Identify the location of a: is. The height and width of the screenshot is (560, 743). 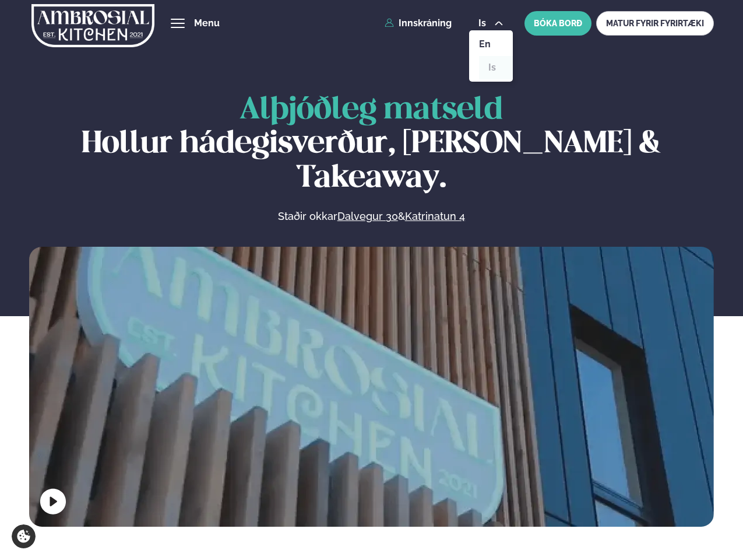
(500, 68).